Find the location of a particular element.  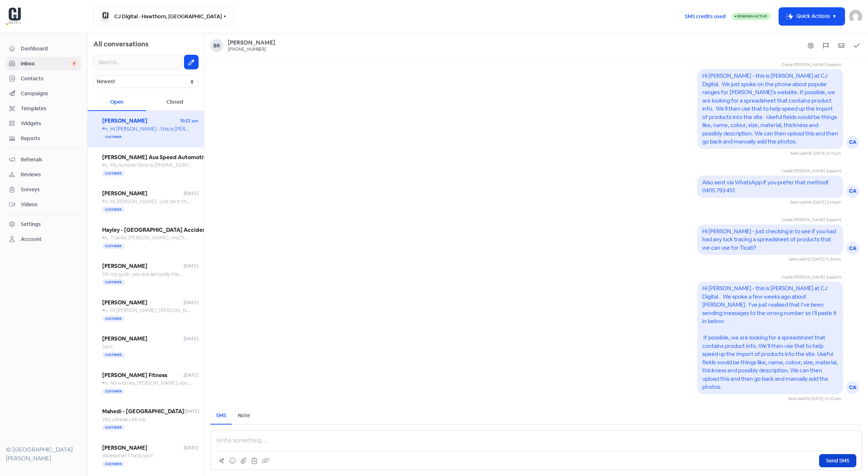

div: Closed is located at coordinates (175, 102).